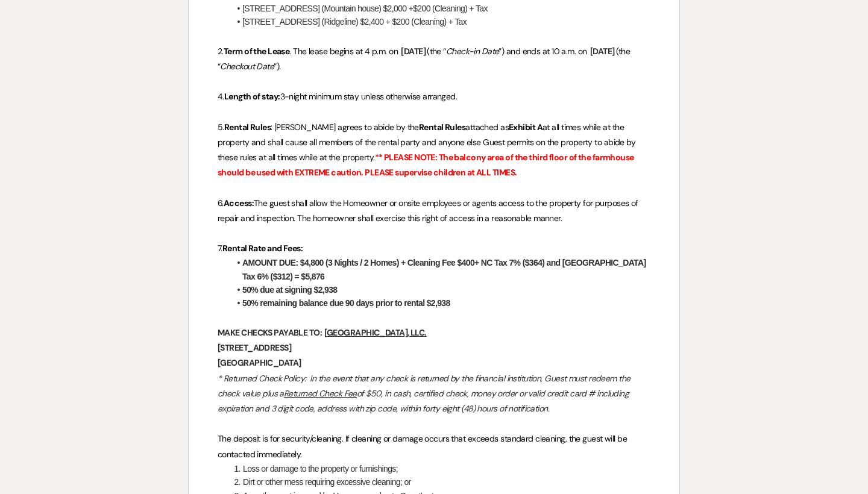 The width and height of the screenshot is (868, 494). What do you see at coordinates (327, 482) in the screenshot?
I see `span: Dirt or other mess requiring excessive cleaning; or` at bounding box center [327, 482].